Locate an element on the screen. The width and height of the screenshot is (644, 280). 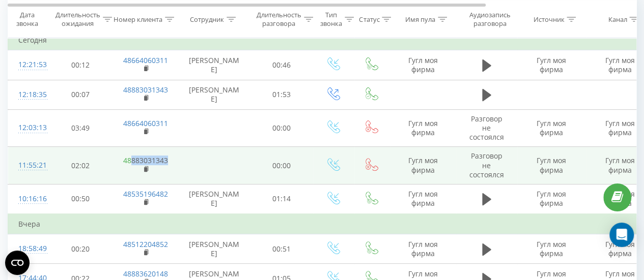
td: 02:02 is located at coordinates (80, 166).